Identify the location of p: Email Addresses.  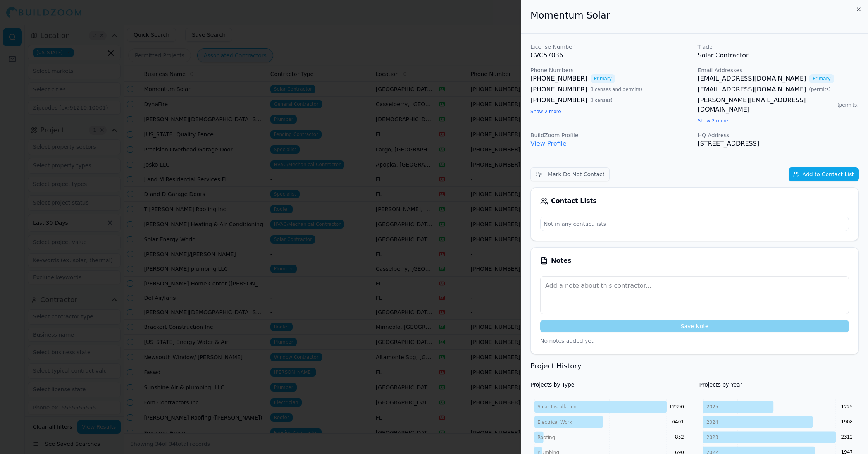
(779, 70).